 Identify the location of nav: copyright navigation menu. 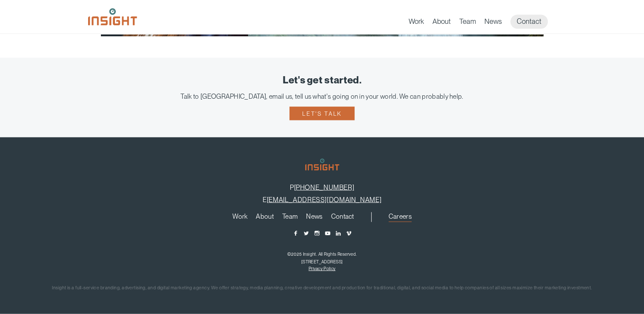
(322, 269).